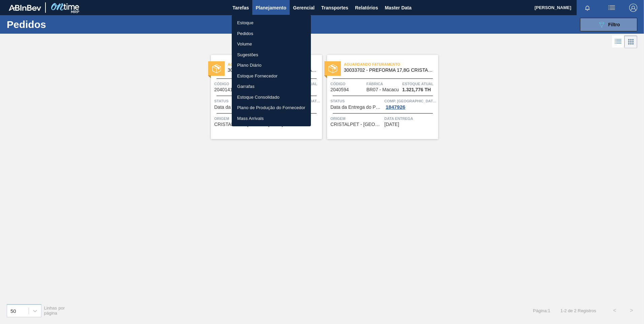 Image resolution: width=644 pixels, height=324 pixels. What do you see at coordinates (271, 23) in the screenshot?
I see `li: Estoque` at bounding box center [271, 23].